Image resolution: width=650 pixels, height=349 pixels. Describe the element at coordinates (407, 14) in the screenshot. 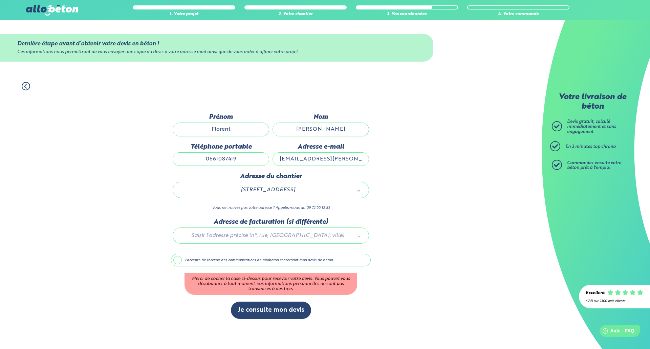

I see `div: 3. Vos coordonnées` at that location.